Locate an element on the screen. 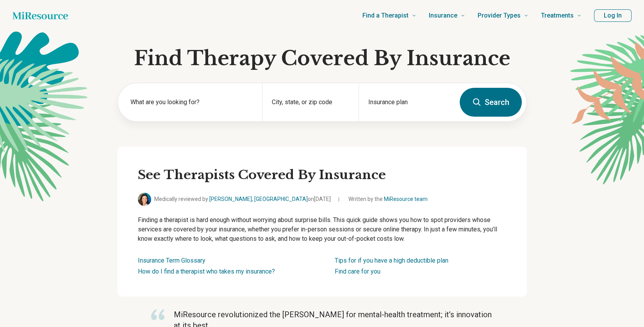 The image size is (644, 327). span: Medically reviewed by is located at coordinates (242, 199).